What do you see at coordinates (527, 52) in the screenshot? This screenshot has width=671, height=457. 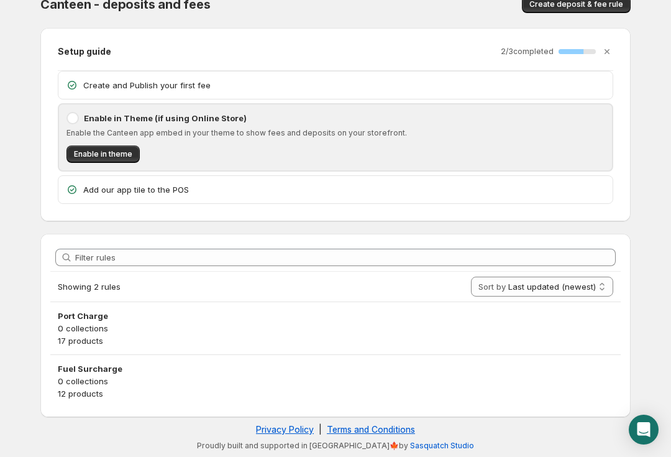 I see `p: 2 / 3 completed` at bounding box center [527, 52].